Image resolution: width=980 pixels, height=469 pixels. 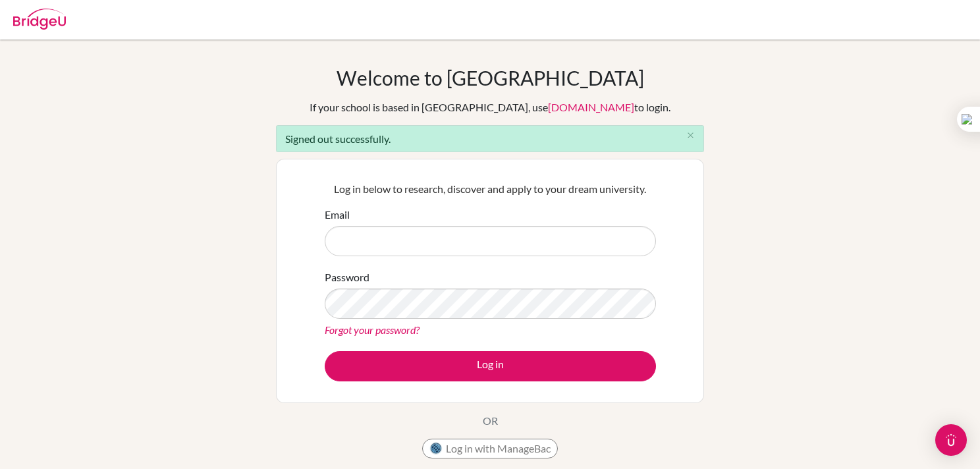 What do you see at coordinates (39, 19) in the screenshot?
I see `img: Bridge-U` at bounding box center [39, 19].